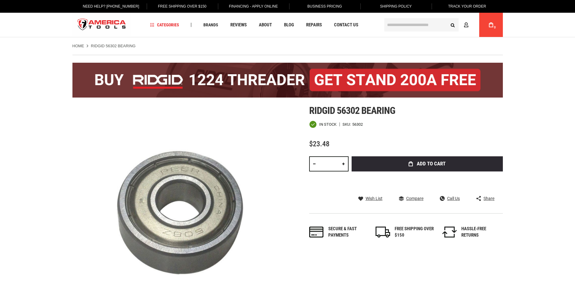 The image size is (575, 289). Describe the element at coordinates (453, 198) in the screenshot. I see `span: Call Us` at that location.